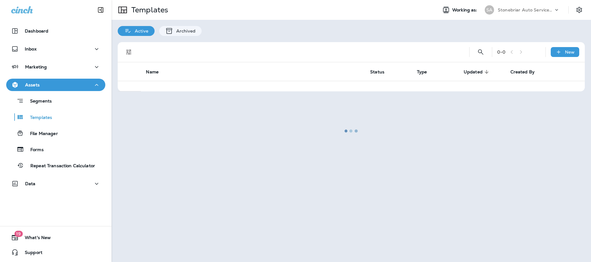 Image resolution: width=591 pixels, height=262 pixels. Describe the element at coordinates (56, 166) in the screenshot. I see `button: Repeat Transaction Calculator` at that location.